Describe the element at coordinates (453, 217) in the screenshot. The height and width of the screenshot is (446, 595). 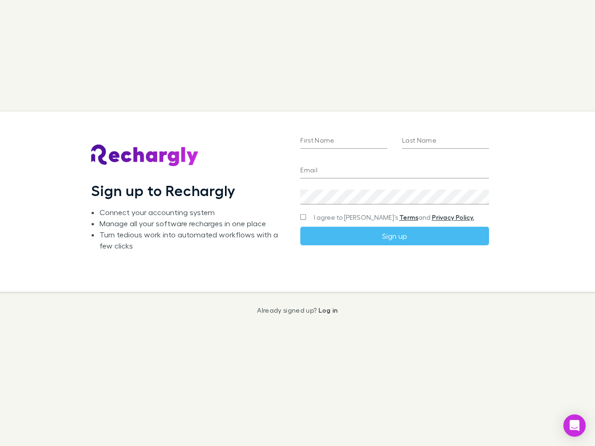
I see `a: Privacy Policy.` at that location.